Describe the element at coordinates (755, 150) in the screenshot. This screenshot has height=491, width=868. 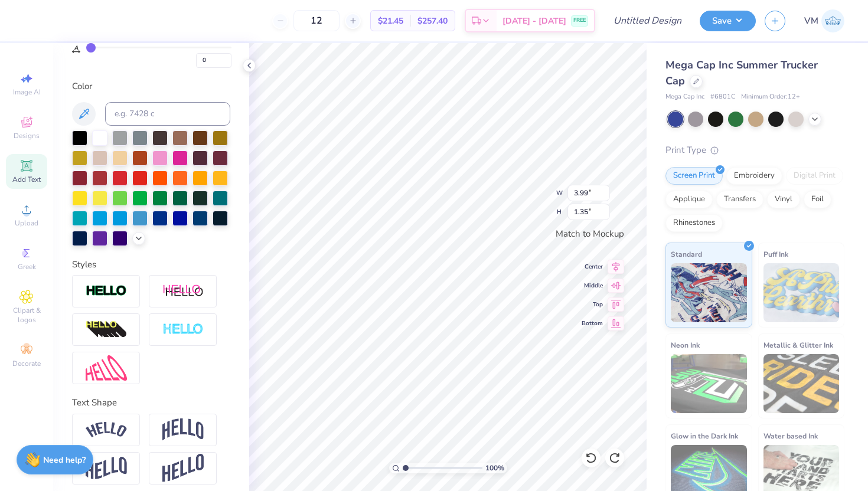
I see `div: Print Type` at that location.